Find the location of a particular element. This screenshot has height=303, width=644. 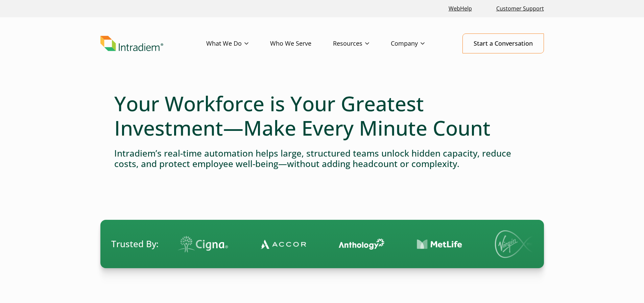

a: What We Do is located at coordinates (238, 44).